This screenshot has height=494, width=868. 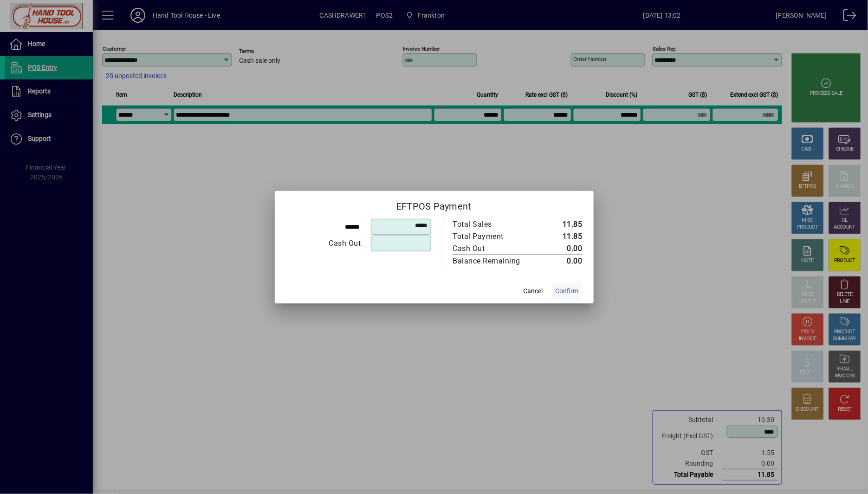 I want to click on td: Total Sales, so click(x=496, y=225).